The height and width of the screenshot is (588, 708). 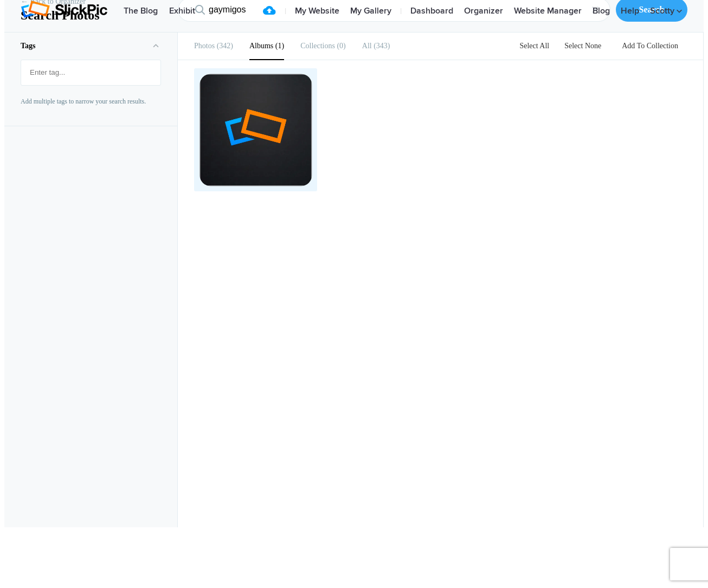 I want to click on a: Select None, so click(x=583, y=45).